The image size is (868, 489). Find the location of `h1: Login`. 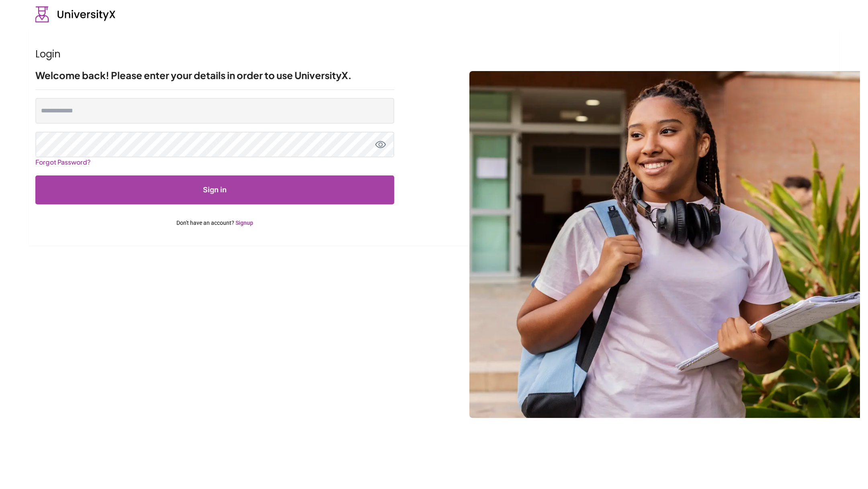

h1: Login is located at coordinates (215, 54).